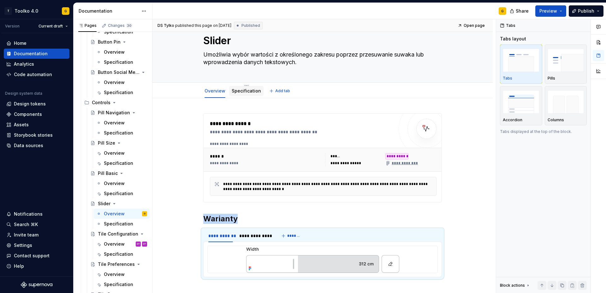 The height and width of the screenshot is (293, 606). Describe the element at coordinates (26, 235) in the screenshot. I see `div: Invite team` at that location.